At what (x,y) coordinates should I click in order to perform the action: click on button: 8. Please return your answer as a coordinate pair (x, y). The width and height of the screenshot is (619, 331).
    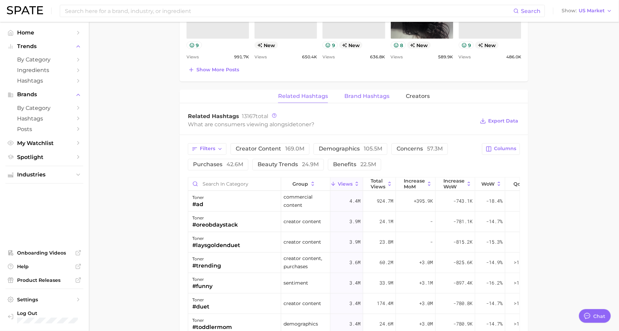
    Looking at the image, I should click on (398, 45).